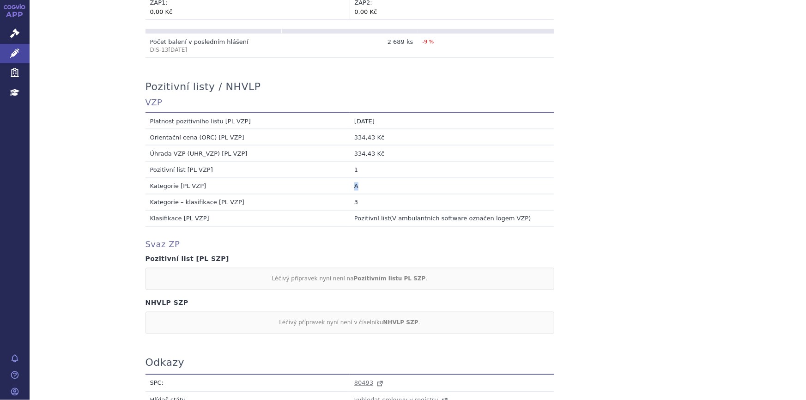 The image size is (806, 400). I want to click on strong: Pozitivním listu PL SZP, so click(390, 279).